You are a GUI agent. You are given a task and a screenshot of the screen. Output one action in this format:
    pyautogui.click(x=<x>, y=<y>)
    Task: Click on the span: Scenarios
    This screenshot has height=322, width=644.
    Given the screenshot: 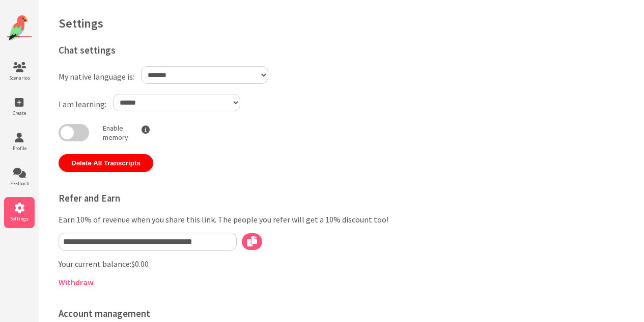 What is the action you would take?
    pyautogui.click(x=19, y=78)
    